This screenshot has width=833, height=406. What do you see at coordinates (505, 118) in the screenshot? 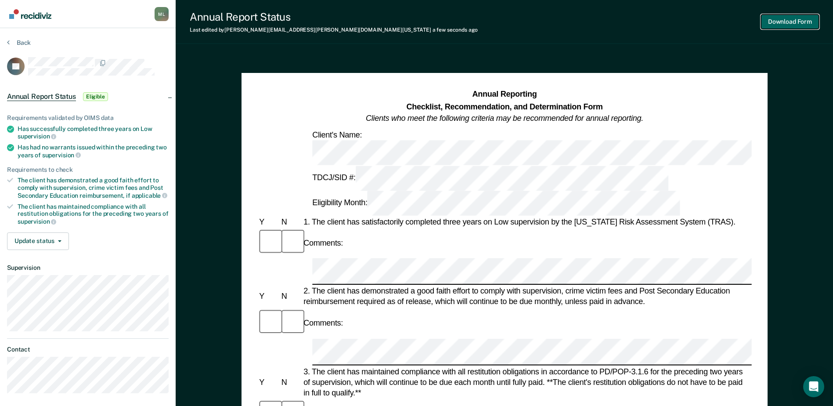
I see `em: Clients who meet the following criteria may be recommended for annual reporting.` at bounding box center [505, 118].